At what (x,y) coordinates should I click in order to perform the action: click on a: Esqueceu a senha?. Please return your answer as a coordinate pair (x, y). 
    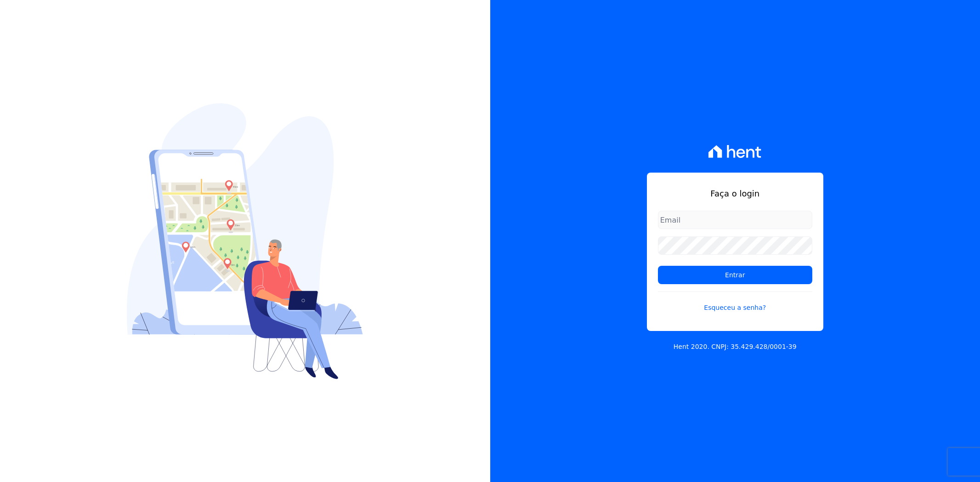
    Looking at the image, I should click on (735, 302).